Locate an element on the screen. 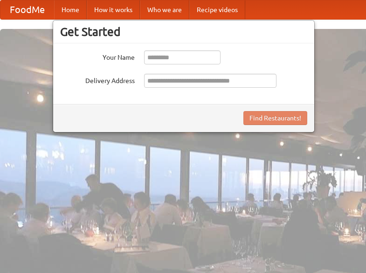  a: Who we are is located at coordinates (164, 10).